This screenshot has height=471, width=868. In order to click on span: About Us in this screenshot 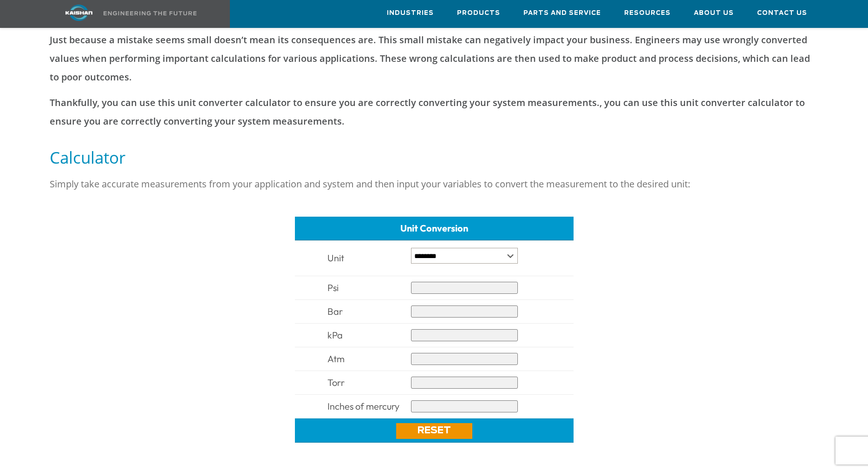, I will do `click(714, 13)`.